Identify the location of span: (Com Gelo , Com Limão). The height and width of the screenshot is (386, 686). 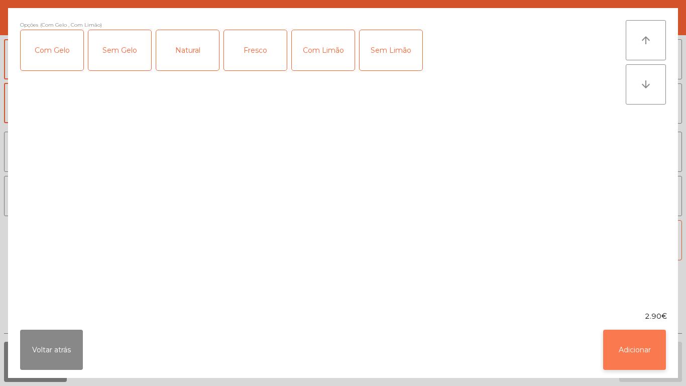
(71, 25).